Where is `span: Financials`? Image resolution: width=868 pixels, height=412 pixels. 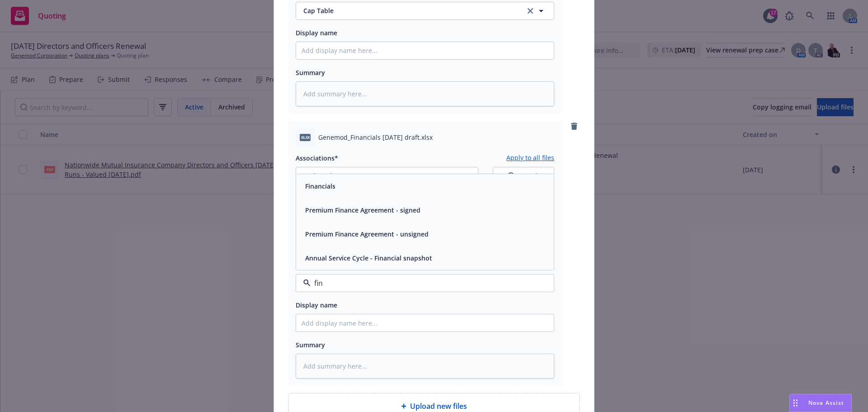 span: Financials is located at coordinates (320, 186).